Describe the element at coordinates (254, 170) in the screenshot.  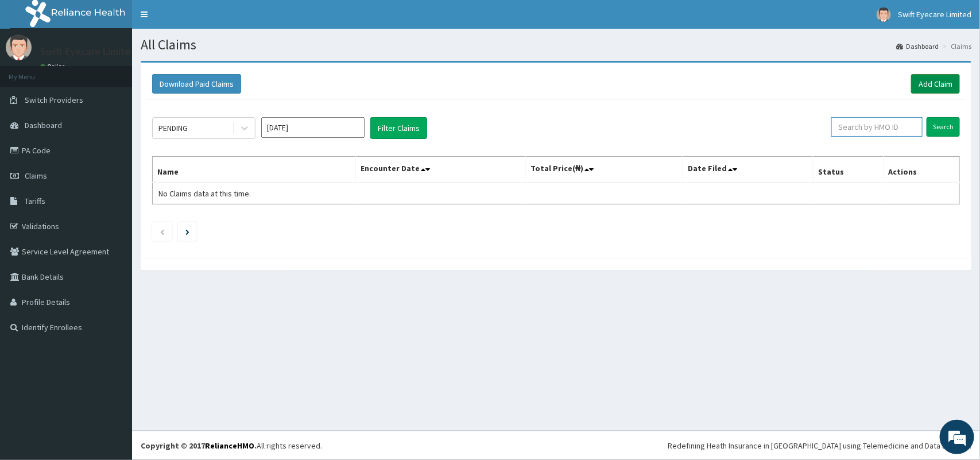
I see `th: Name` at that location.